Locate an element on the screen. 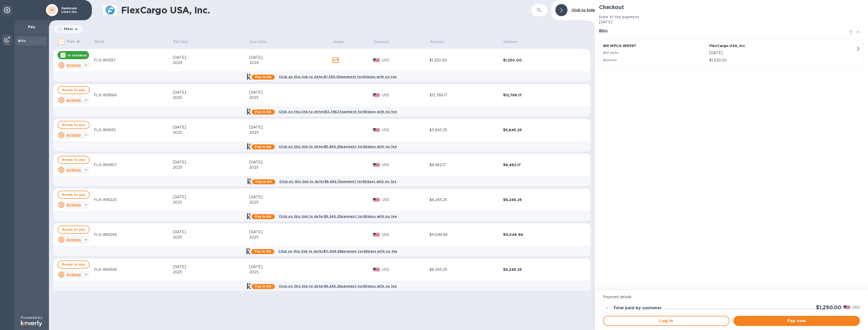 This screenshot has width=868, height=330. div: FLX-IN14125 is located at coordinates (133, 130).